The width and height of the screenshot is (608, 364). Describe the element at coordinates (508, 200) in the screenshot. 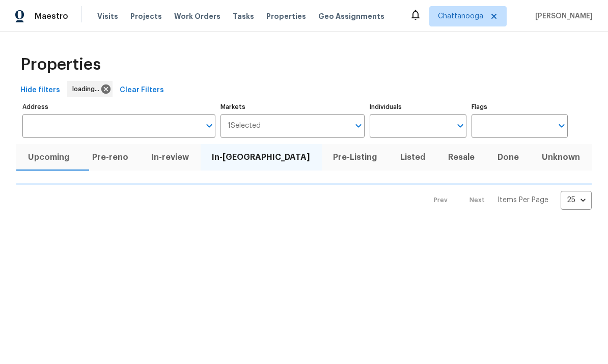

I see `nav: Pagination Navigation` at that location.